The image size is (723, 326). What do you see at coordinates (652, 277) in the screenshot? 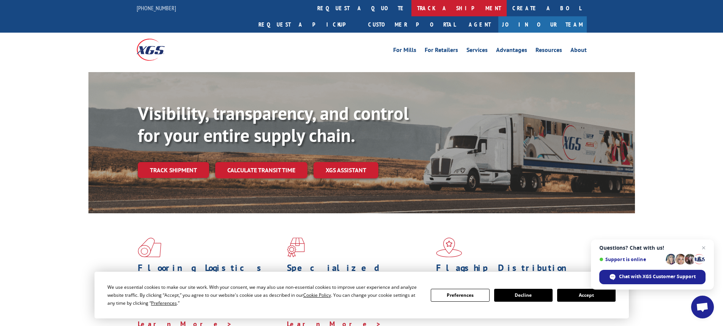
I see `div: Chat with XGS Customer Support` at bounding box center [652, 277].